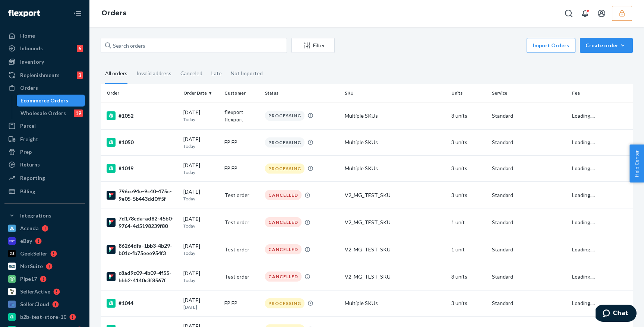 The width and height of the screenshot is (644, 327). What do you see at coordinates (142, 303) in the screenshot?
I see `div: #1044` at bounding box center [142, 303].